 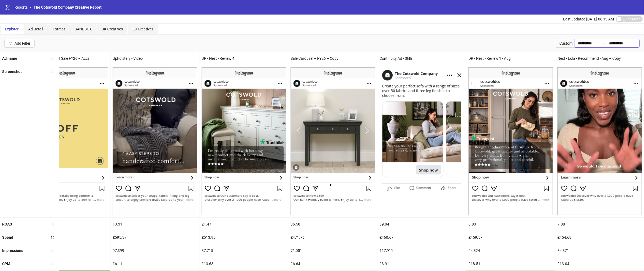 I want to click on img: Screenshot 6801766560694, so click(x=600, y=141).